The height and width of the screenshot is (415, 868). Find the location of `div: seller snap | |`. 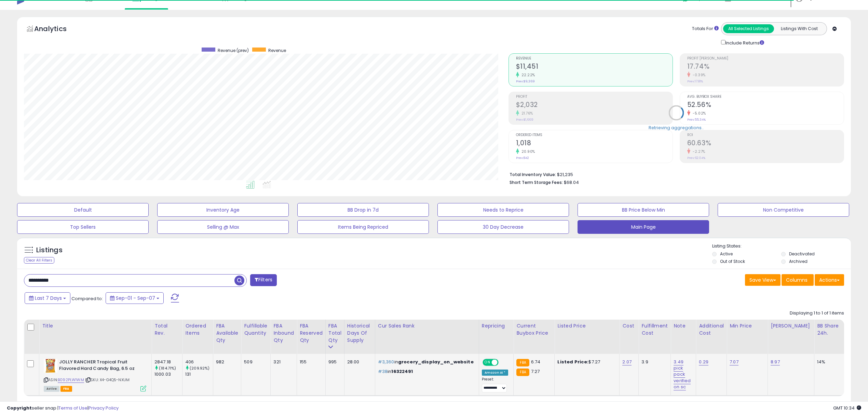

div: seller snap | | is located at coordinates (62, 408).